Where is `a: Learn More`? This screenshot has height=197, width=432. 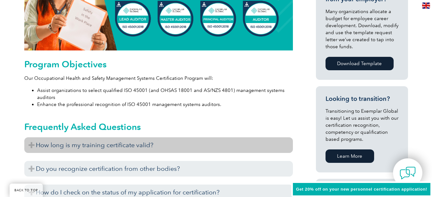 a: Learn More is located at coordinates (350, 156).